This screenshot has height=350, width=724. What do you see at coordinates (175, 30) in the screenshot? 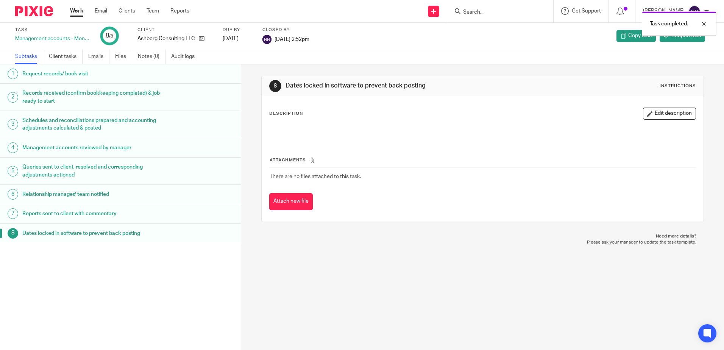
I see `label: Client` at bounding box center [175, 30].